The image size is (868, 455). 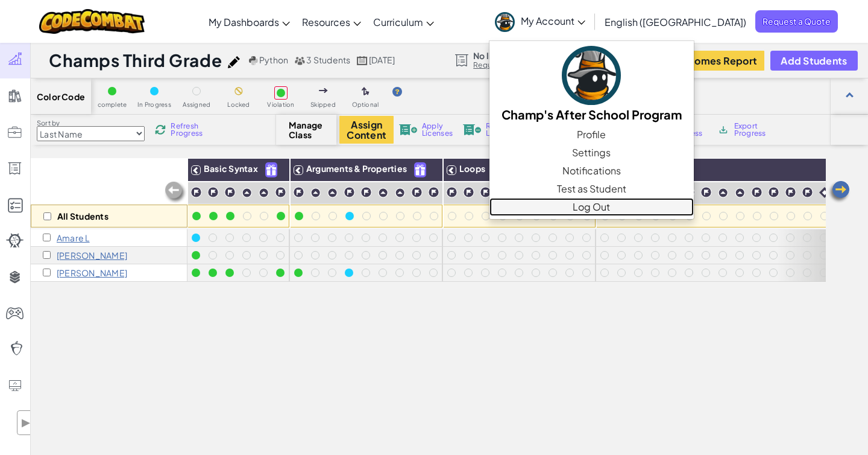 I want to click on span: Python, so click(x=274, y=59).